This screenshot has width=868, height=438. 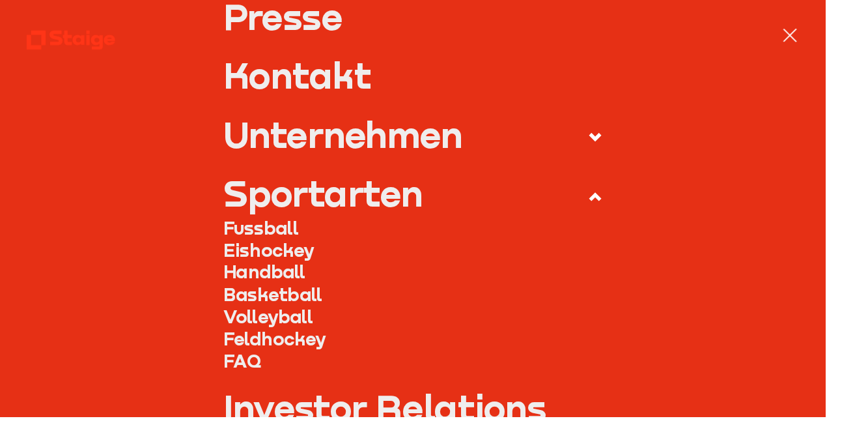 I want to click on a: Basketball, so click(x=434, y=310).